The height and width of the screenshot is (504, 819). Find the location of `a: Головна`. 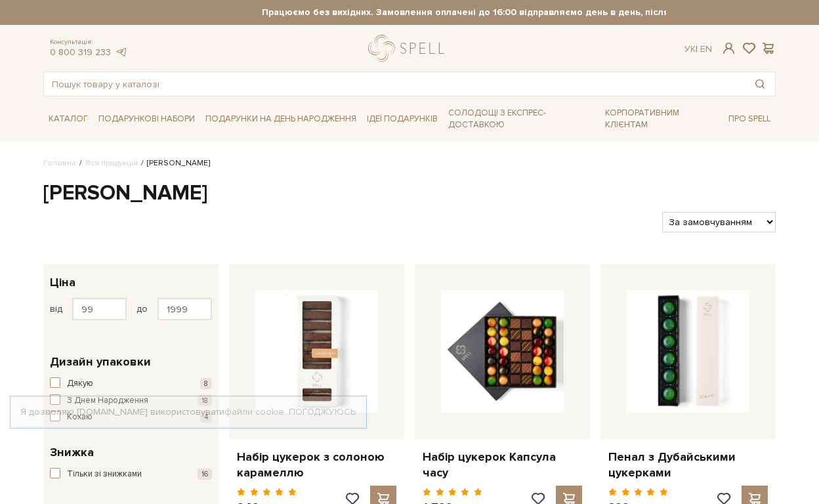

a: Головна is located at coordinates (60, 163).